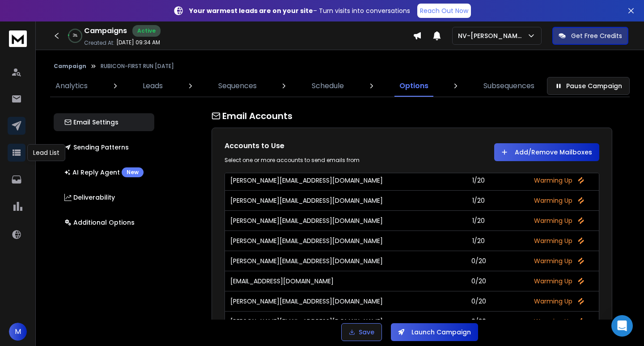 The width and height of the screenshot is (644, 346). I want to click on button: Sending Patterns, so click(104, 147).